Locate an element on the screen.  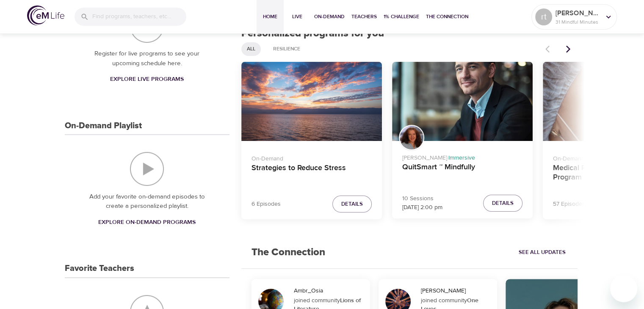
span: All is located at coordinates (251, 49).